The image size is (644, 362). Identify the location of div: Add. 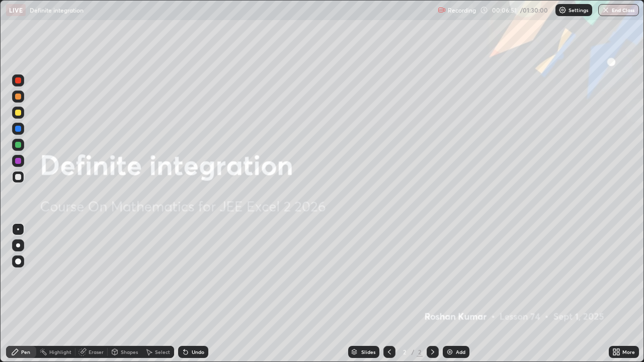
(460, 352).